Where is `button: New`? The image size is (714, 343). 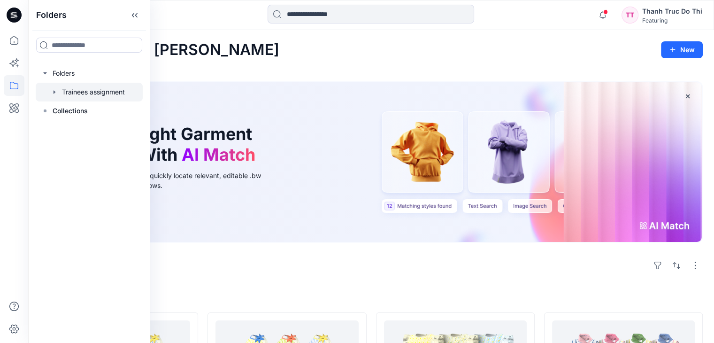
button: New is located at coordinates (682, 50).